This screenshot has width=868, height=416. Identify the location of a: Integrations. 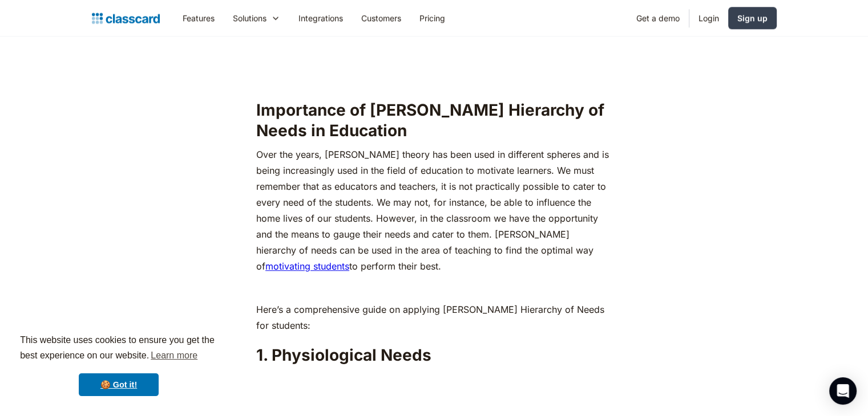
(320, 17).